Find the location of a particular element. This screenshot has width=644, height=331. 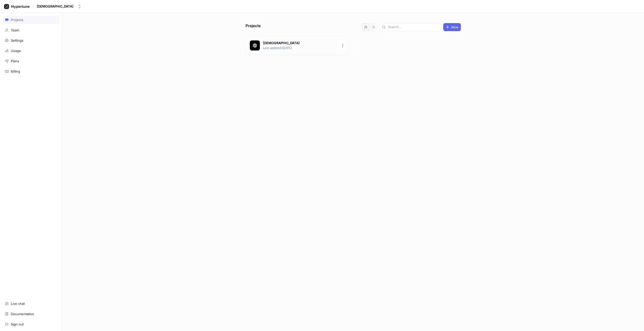

button: New is located at coordinates (452, 27).